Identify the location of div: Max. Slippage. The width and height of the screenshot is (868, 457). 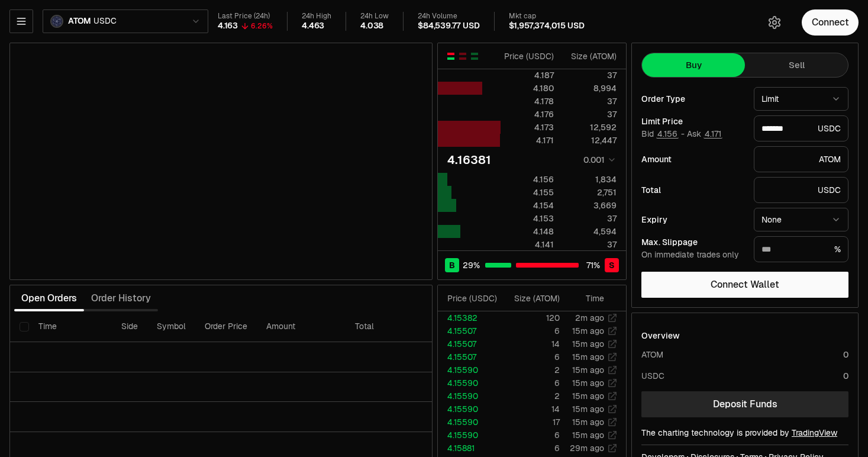
(693, 242).